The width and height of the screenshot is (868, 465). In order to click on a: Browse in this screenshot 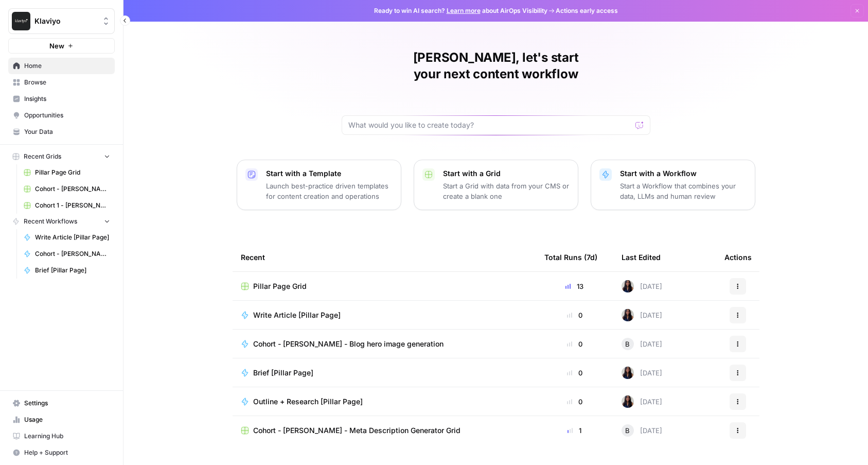, I will do `click(61, 82)`.